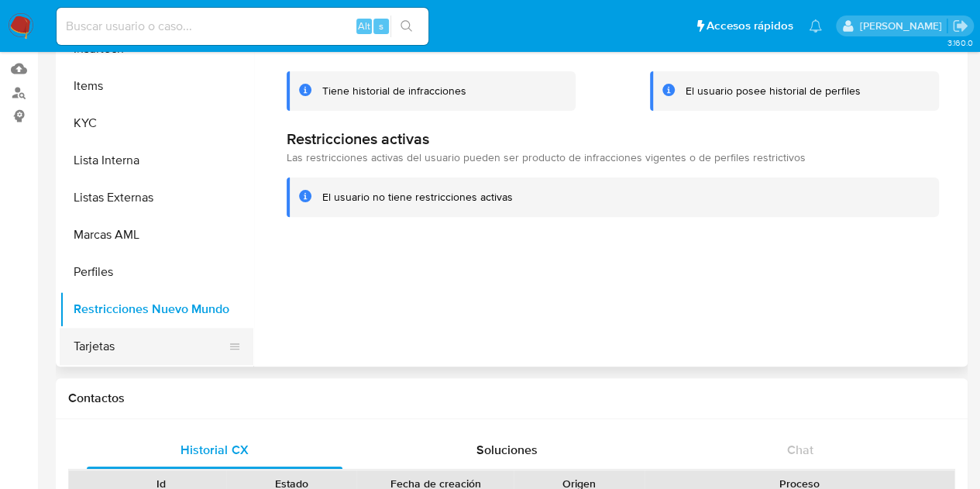 This screenshot has height=489, width=980. I want to click on h1: Contactos, so click(512, 398).